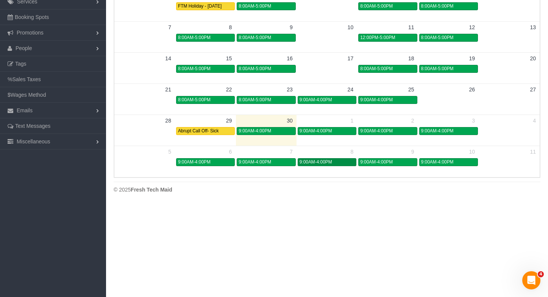  What do you see at coordinates (168, 121) in the screenshot?
I see `a: 28` at bounding box center [168, 121].